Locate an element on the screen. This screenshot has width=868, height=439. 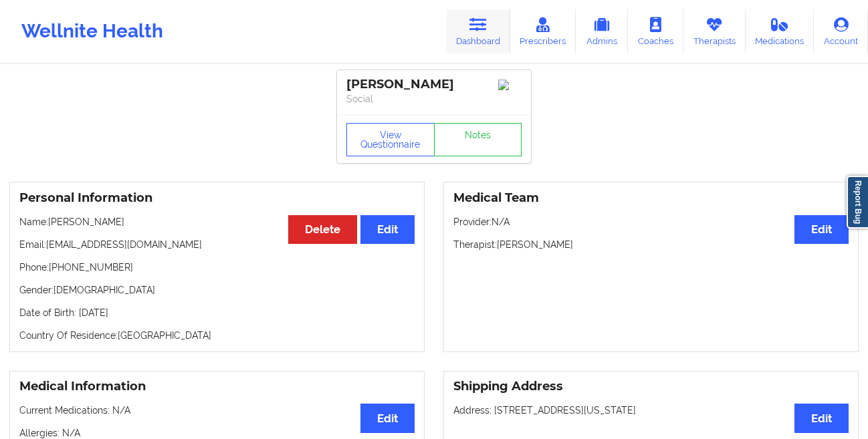
p: Current Medications: N/A is located at coordinates (216, 410).